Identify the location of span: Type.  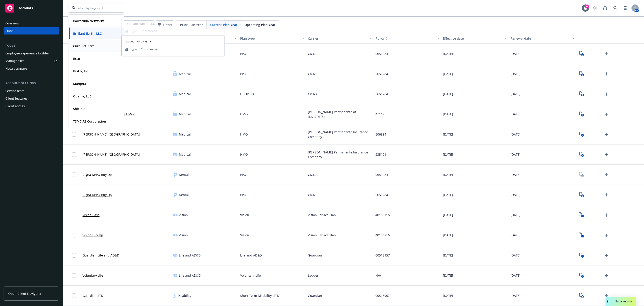
(134, 31).